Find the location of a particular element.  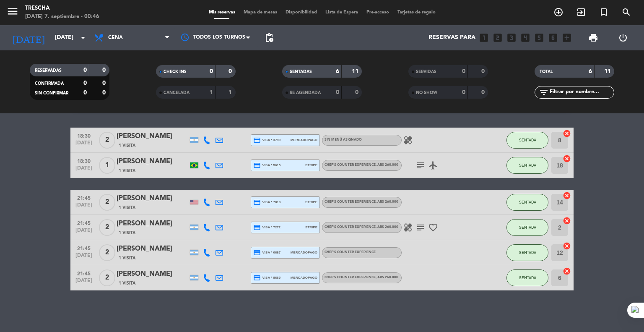

i: airplanemode_active is located at coordinates (433, 165).